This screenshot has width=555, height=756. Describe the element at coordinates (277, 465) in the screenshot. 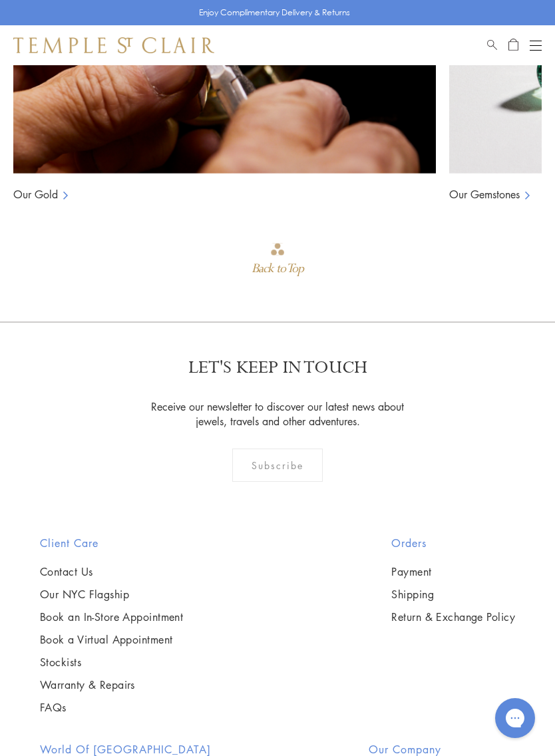

I see `div: Subscribe` at that location.